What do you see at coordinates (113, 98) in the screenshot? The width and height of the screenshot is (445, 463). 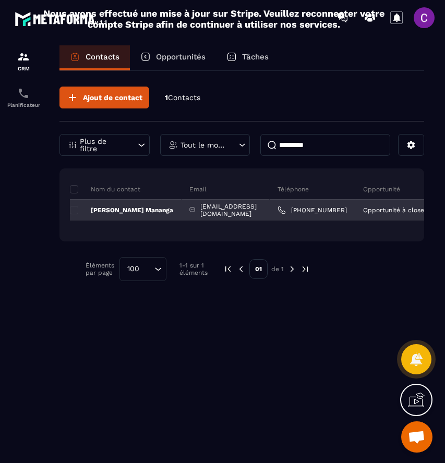 I see `span: Ajout de contact` at bounding box center [113, 98].